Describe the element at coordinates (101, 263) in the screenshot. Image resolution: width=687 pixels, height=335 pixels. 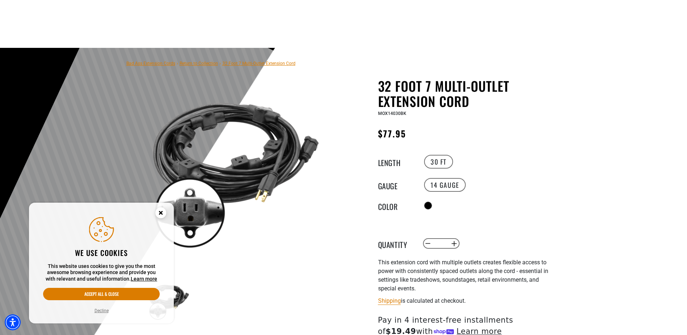
I see `aside: Cookie Consent` at that location.